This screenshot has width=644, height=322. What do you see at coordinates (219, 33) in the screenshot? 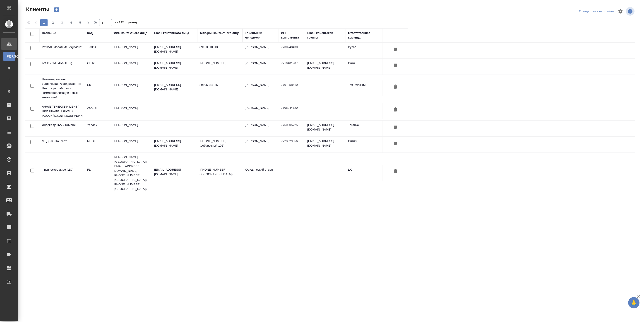
I see `div: Телефон контактного лица` at bounding box center [219, 33].